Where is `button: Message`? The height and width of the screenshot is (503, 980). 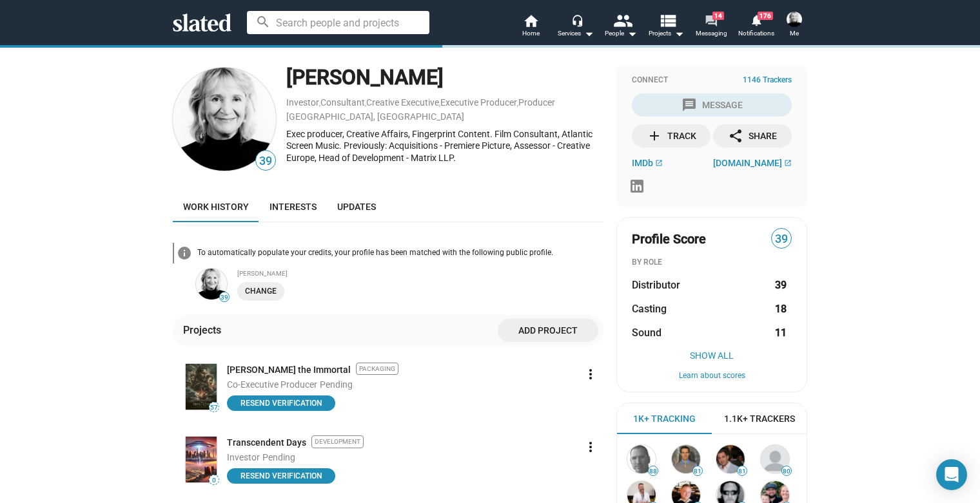
button: Message is located at coordinates (712, 105).